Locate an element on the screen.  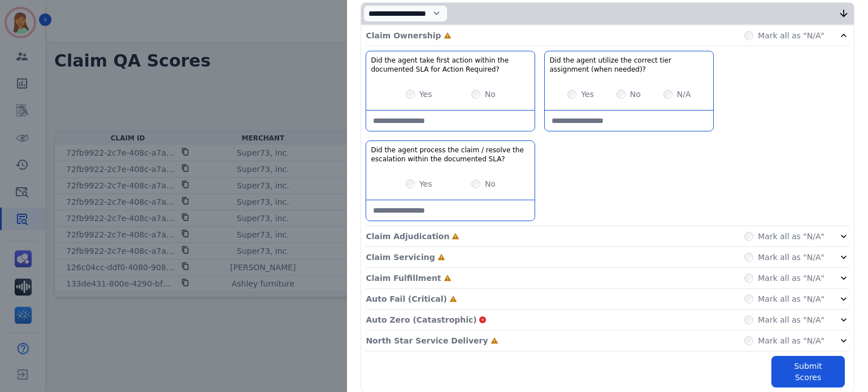
h3: Did the agent process the claim / resolve the escalation within the documented SLA? is located at coordinates (450, 154).